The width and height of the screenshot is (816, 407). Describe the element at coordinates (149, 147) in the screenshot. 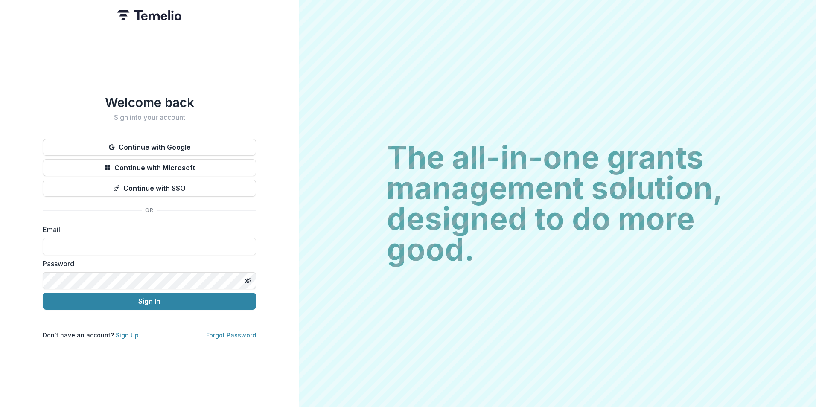

I see `button: Continue with Google` at that location.